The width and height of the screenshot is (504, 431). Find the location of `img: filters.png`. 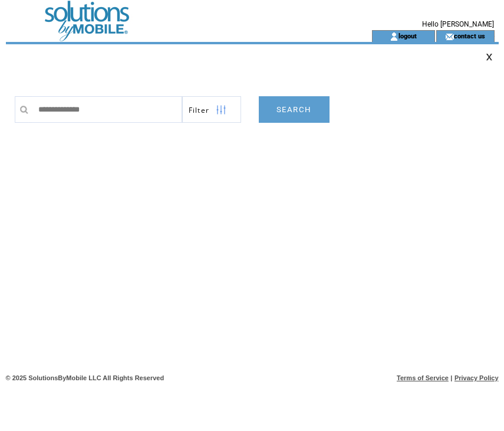

img: filters.png is located at coordinates (221, 109).